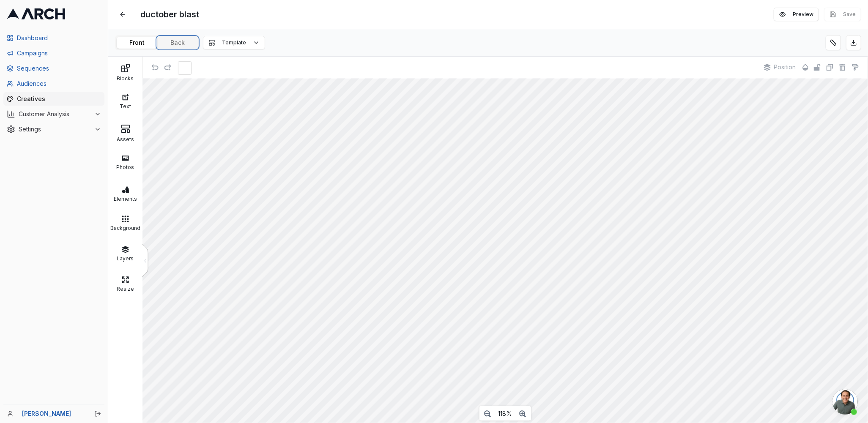 This screenshot has height=423, width=868. Describe the element at coordinates (125, 105) in the screenshot. I see `div: Text` at that location.